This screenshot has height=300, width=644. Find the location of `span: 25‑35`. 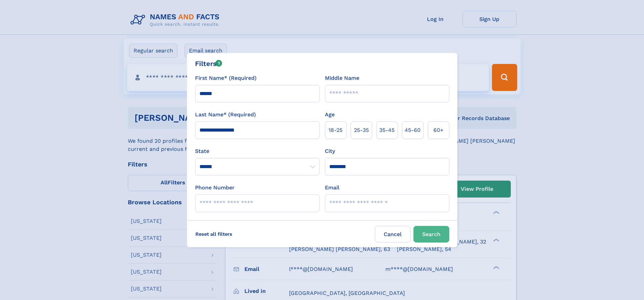

span: 25‑35 is located at coordinates (361, 130).